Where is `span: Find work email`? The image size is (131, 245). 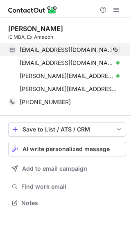 span: Find work email is located at coordinates (72, 186).